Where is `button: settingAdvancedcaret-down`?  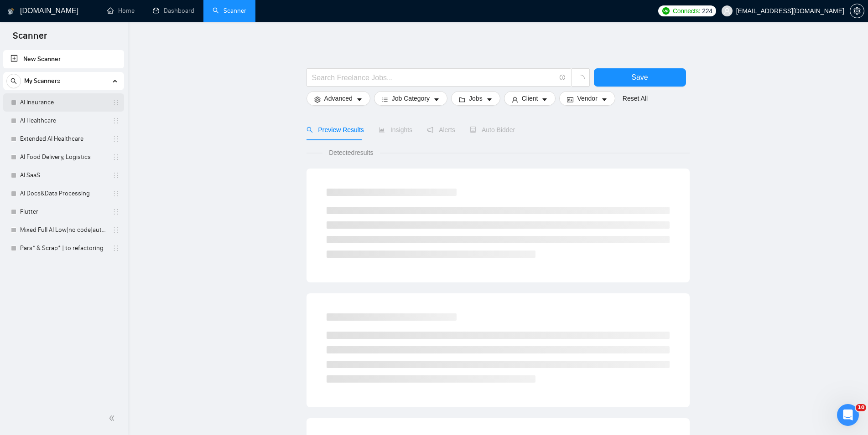 button: settingAdvancedcaret-down is located at coordinates (339, 98).